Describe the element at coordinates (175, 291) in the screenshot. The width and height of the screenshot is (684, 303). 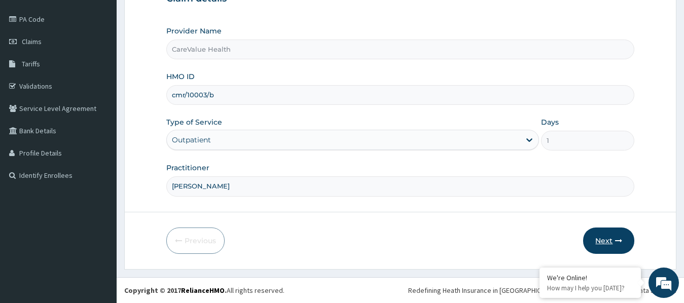
I see `strong: Copyright © 2017 .` at that location.